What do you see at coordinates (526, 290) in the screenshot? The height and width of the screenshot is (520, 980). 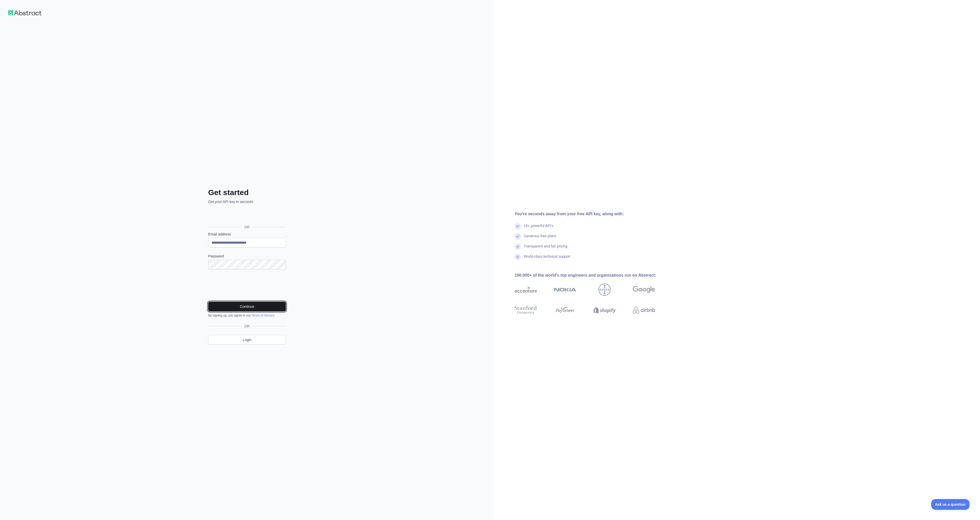 I see `img: accenture` at bounding box center [526, 290].